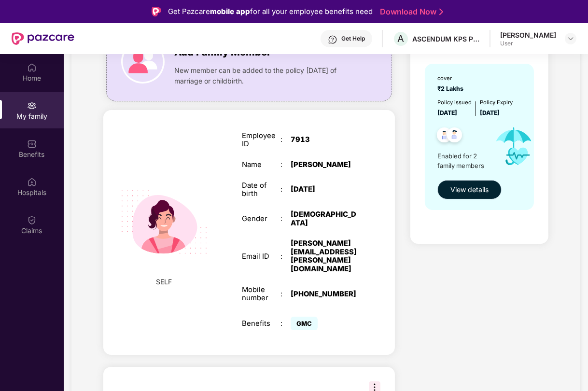 This screenshot has height=391, width=588. What do you see at coordinates (261, 294) in the screenshot?
I see `div: Mobile number` at bounding box center [261, 294].